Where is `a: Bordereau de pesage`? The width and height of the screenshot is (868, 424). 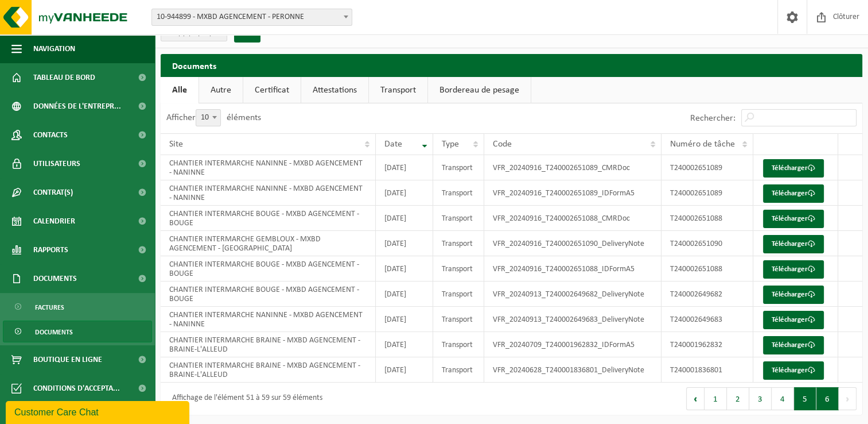
a: Bordereau de pesage is located at coordinates (479, 90).